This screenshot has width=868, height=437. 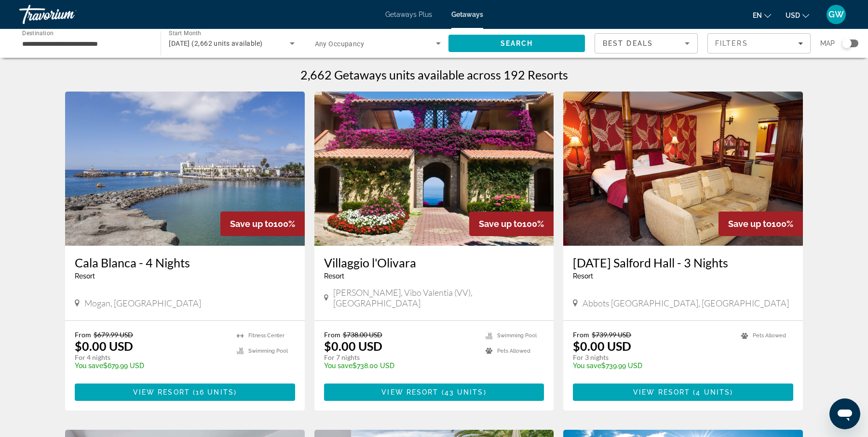 What do you see at coordinates (628, 43) in the screenshot?
I see `span: Best Deals` at bounding box center [628, 43].